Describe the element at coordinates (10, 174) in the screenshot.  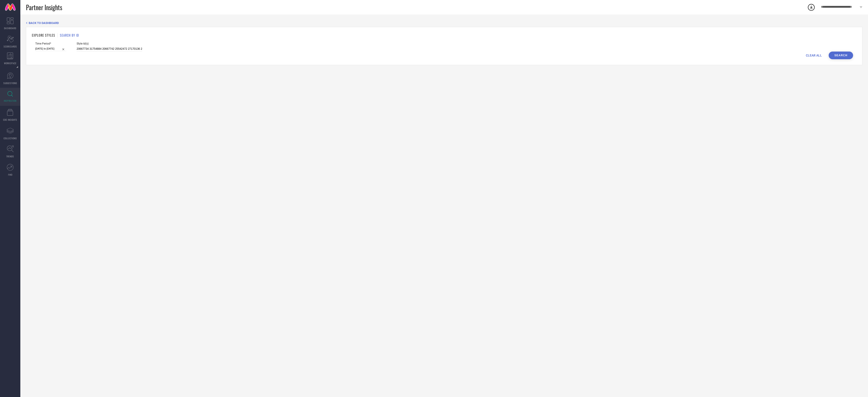
I see `span: FWD` at that location.